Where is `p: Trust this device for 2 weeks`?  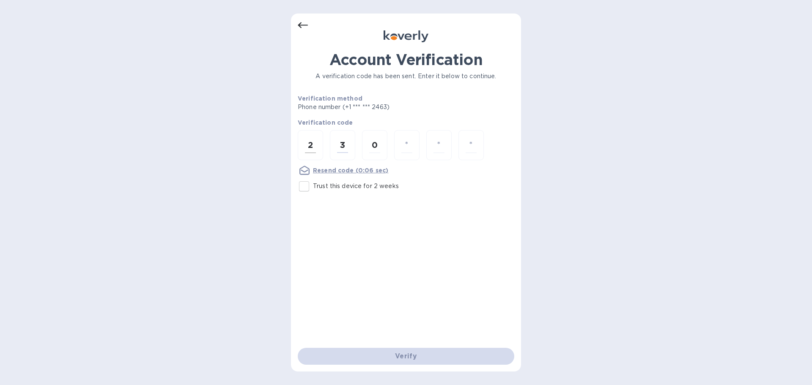
p: Trust this device for 2 weeks is located at coordinates (356, 186).